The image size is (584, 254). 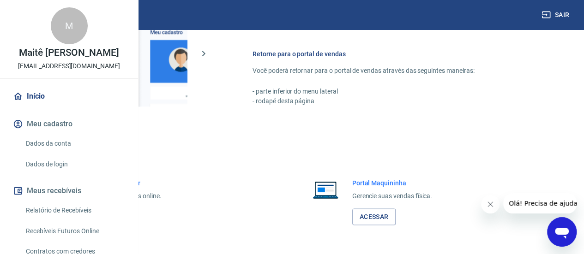 What do you see at coordinates (396, 71) in the screenshot?
I see `p: Você poderá retornar para o portal de vendas através das seguintes maneiras:` at bounding box center [396, 71].